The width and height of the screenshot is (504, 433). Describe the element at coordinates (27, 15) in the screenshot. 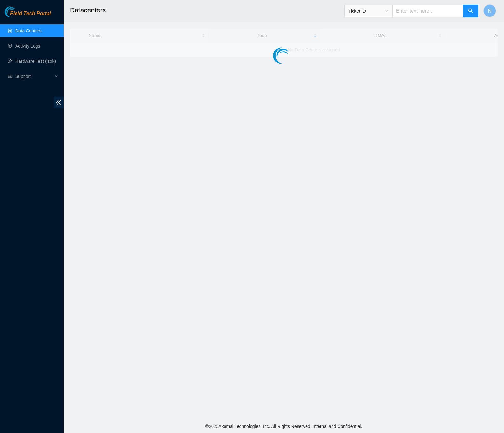

I see `a: Akamai TechnologiesField Tech Portal` at that location.